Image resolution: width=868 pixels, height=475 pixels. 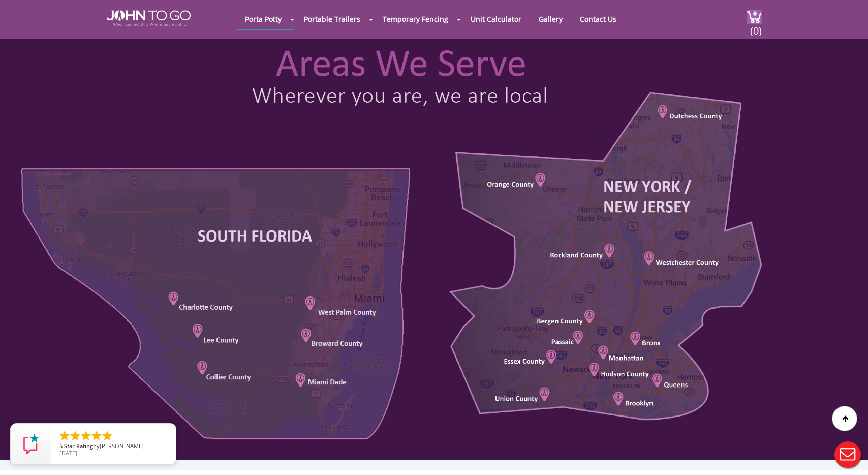 What do you see at coordinates (848, 454) in the screenshot?
I see `button: Live Chat` at bounding box center [848, 454].